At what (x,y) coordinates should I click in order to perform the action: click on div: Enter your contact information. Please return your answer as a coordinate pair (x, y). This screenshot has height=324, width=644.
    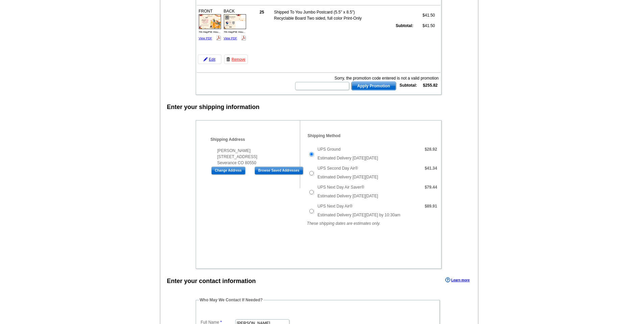
    Looking at the image, I should click on (211, 281).